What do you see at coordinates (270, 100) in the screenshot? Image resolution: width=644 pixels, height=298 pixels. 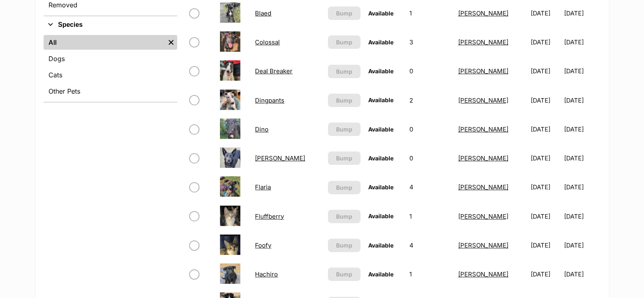 I see `a: Dingpants` at bounding box center [270, 100].